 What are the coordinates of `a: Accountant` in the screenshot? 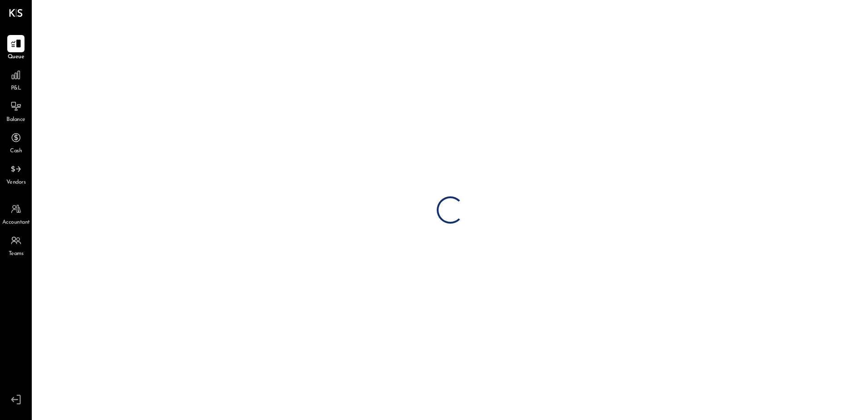 It's located at (16, 213).